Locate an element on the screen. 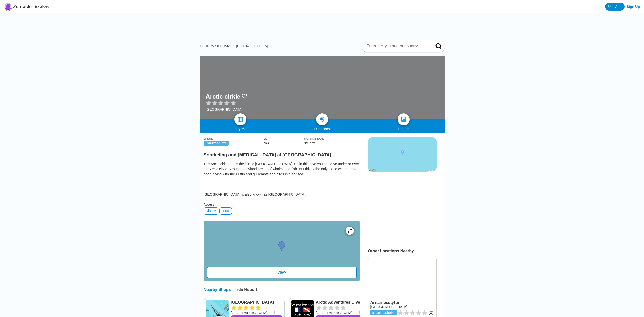  img: photos is located at coordinates (404, 120).